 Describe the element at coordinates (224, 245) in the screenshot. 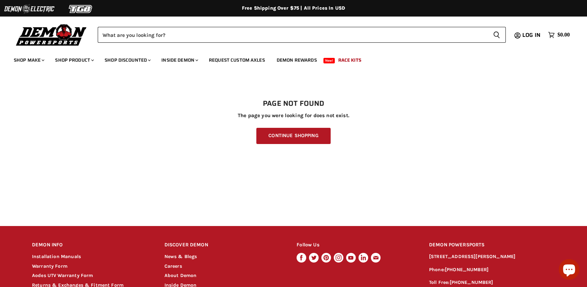

I see `h2: DISCOVER DEMON` at that location.